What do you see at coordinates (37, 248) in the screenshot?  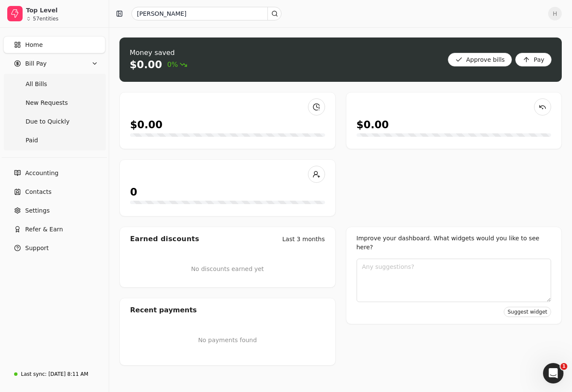 I see `span: Support` at bounding box center [37, 248].